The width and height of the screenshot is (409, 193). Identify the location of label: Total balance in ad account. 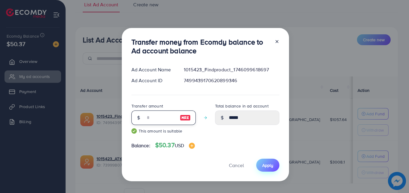
(242, 106).